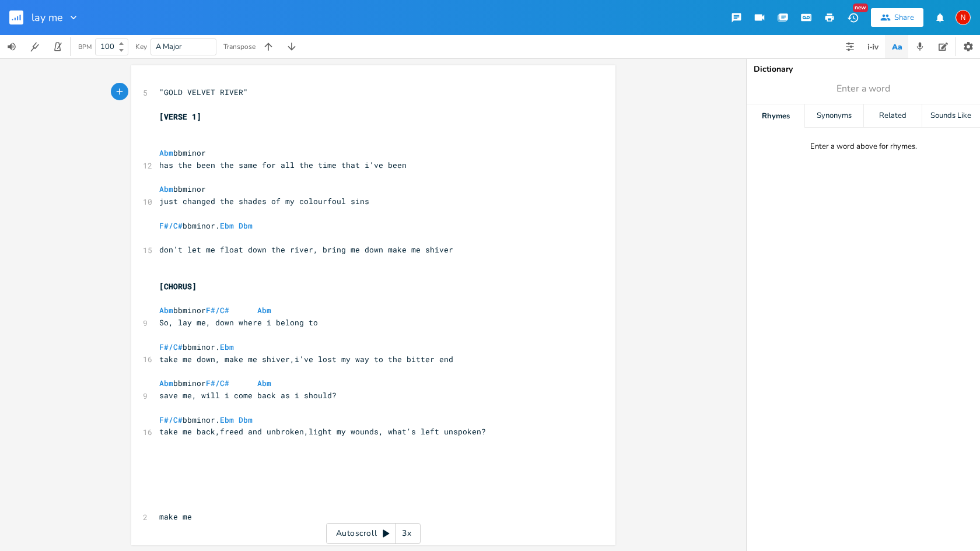  I want to click on span: A Major, so click(169, 47).